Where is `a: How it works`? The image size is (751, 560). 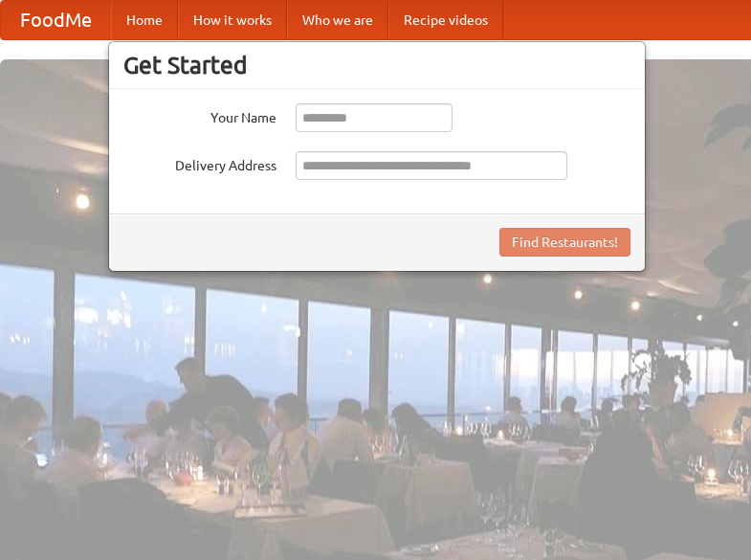 a: How it works is located at coordinates (233, 20).